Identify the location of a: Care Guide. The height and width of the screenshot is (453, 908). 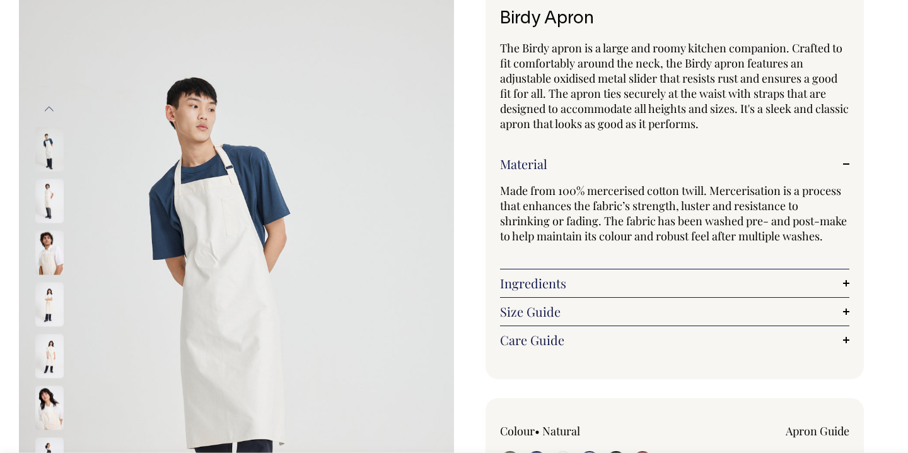
(675, 340).